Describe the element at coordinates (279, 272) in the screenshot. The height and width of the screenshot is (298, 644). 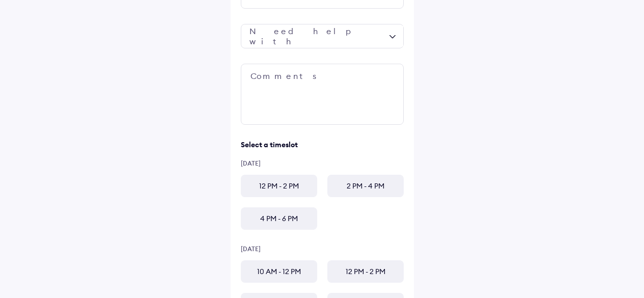
I see `div: 10 AM - 12 PM` at that location.